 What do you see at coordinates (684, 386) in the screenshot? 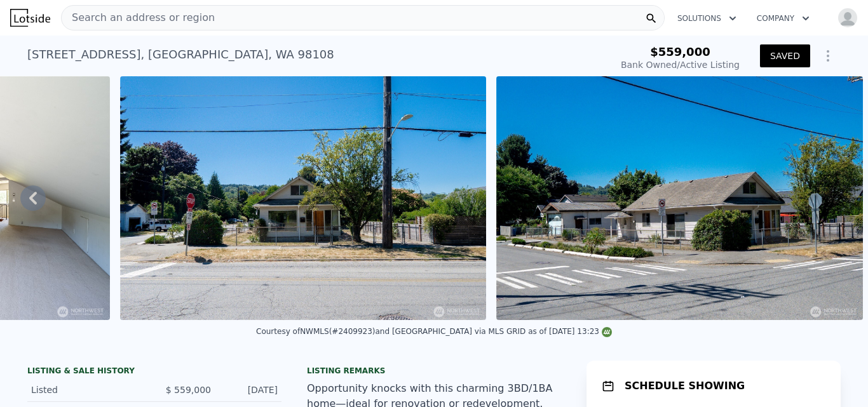
I see `h1: SCHEDULE SHOWING` at bounding box center [684, 386].